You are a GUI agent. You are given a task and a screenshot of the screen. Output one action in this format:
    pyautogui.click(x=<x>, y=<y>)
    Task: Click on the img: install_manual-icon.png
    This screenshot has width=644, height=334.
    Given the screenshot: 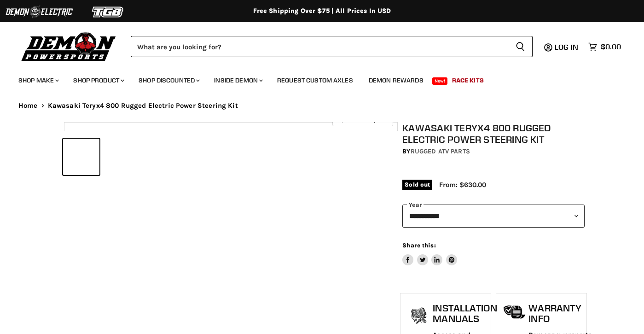 What is the action you would take?
    pyautogui.click(x=418, y=316)
    